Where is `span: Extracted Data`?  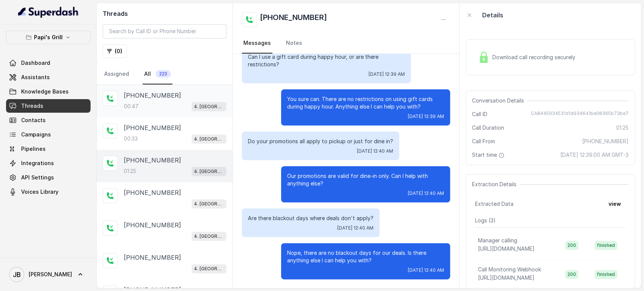
span: Extracted Data is located at coordinates (494, 204).